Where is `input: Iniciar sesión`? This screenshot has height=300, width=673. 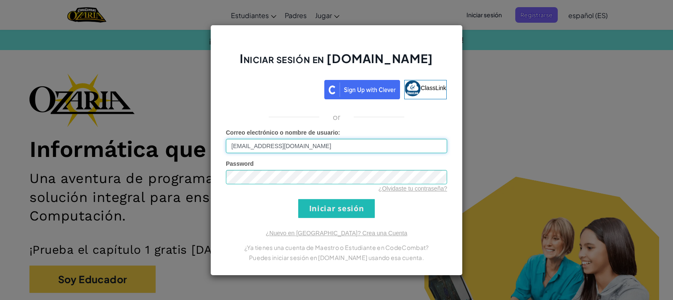
input: Iniciar sesión is located at coordinates (337, 208).